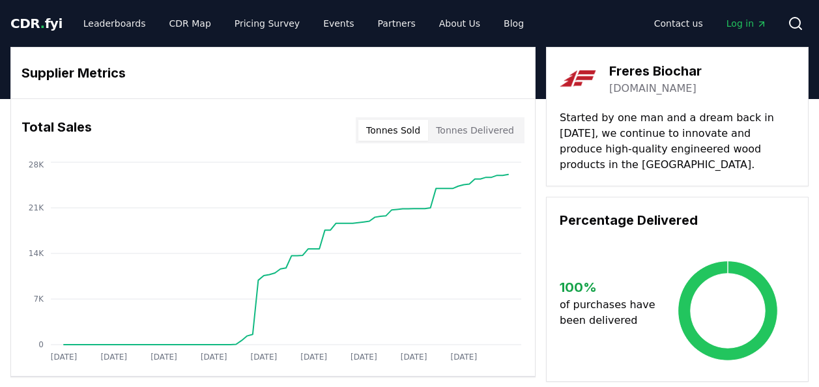  I want to click on h3: Percentage Delivered, so click(677, 220).